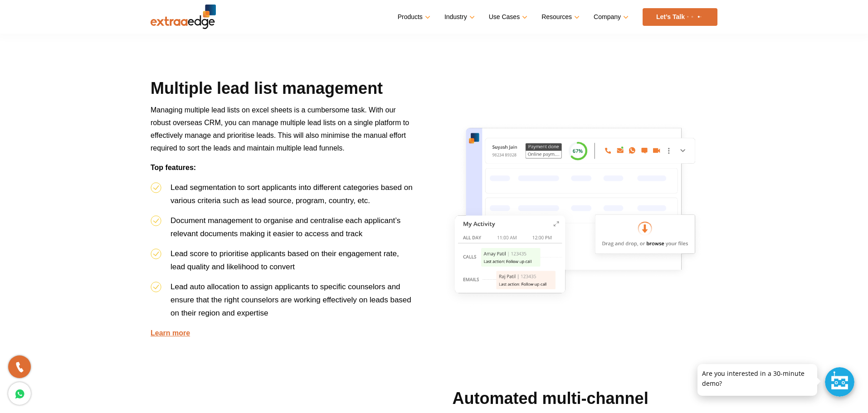 The image size is (868, 413). What do you see at coordinates (291, 300) in the screenshot?
I see `span: Lead auto allocation to assign applicants to specific counselors and ensure that the right counse...` at bounding box center [291, 300].